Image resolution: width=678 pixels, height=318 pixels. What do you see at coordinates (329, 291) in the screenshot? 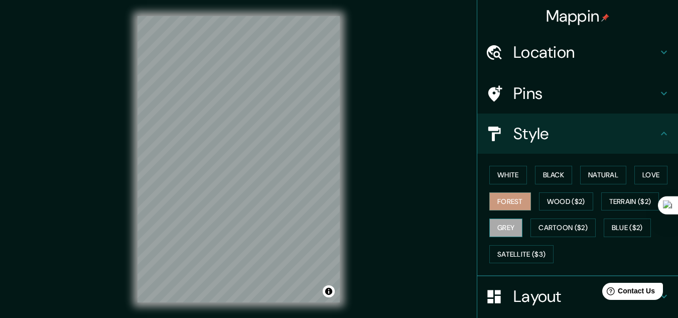
I see `button: Toggle attribution` at bounding box center [329, 291].